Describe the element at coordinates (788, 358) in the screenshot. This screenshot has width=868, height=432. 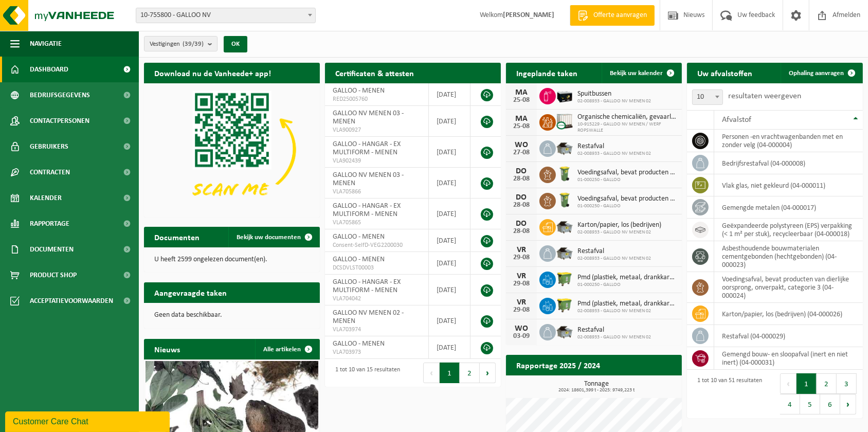
I see `td: gemengd bouw- en sloopafval (inert en niet inert) (04-000031)` at that location.